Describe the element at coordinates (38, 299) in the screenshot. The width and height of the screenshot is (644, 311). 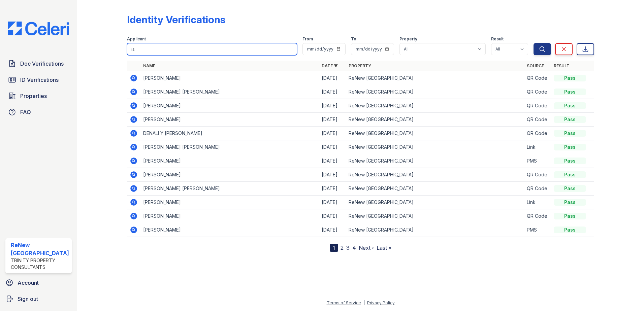
I see `button: Sign out` at that location.